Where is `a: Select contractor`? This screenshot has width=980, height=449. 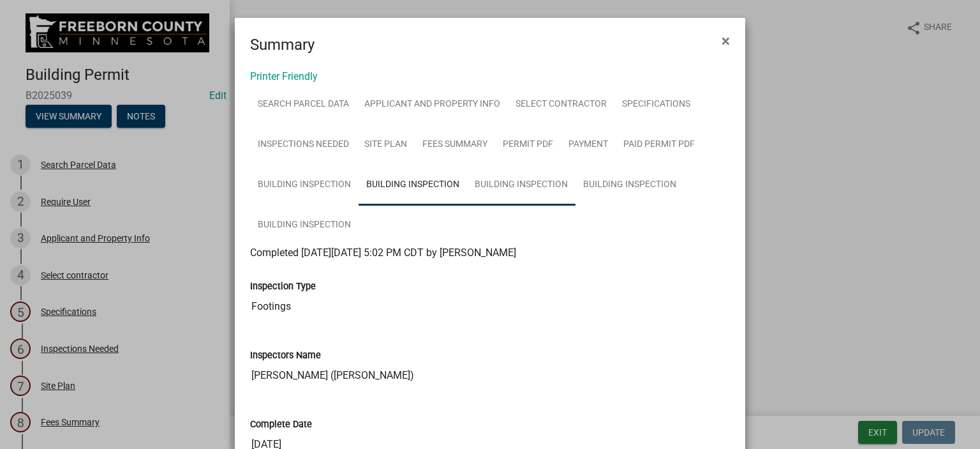
a: Select contractor is located at coordinates (561, 105).